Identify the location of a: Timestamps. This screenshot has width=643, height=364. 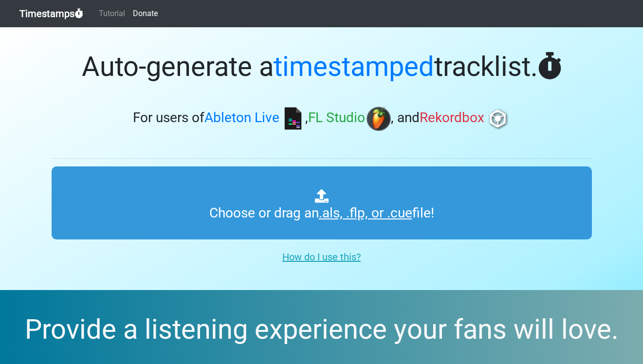
(51, 14).